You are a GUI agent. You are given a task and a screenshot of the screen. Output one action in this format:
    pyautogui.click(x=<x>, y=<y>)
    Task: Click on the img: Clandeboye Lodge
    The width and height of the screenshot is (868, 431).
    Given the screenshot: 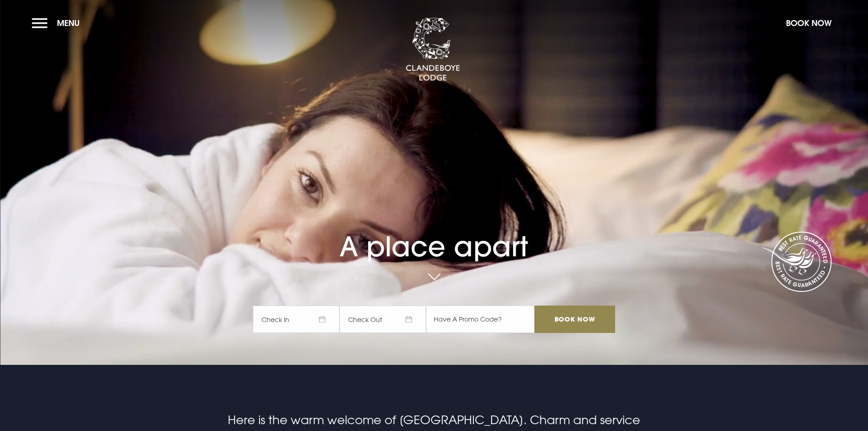 What is the action you would take?
    pyautogui.click(x=433, y=50)
    